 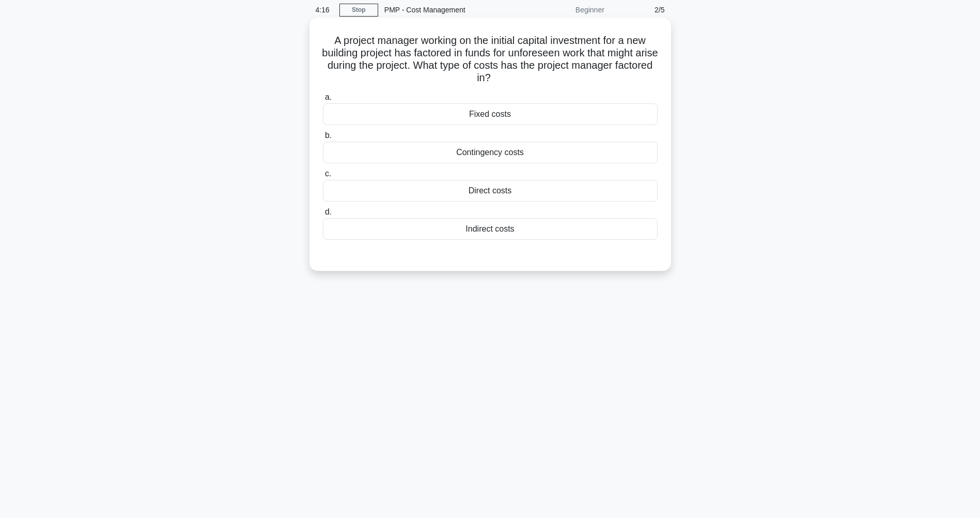 What do you see at coordinates (490, 115) in the screenshot?
I see `div: Fixed costs` at bounding box center [490, 115].